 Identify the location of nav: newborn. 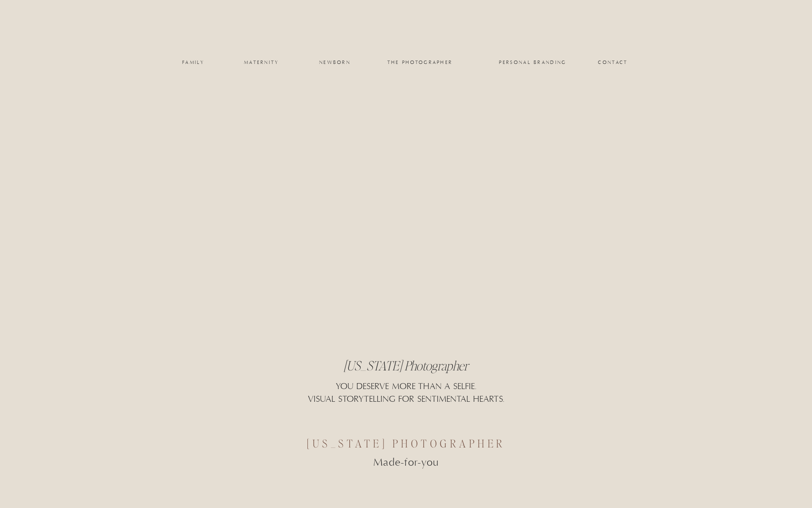
(335, 62).